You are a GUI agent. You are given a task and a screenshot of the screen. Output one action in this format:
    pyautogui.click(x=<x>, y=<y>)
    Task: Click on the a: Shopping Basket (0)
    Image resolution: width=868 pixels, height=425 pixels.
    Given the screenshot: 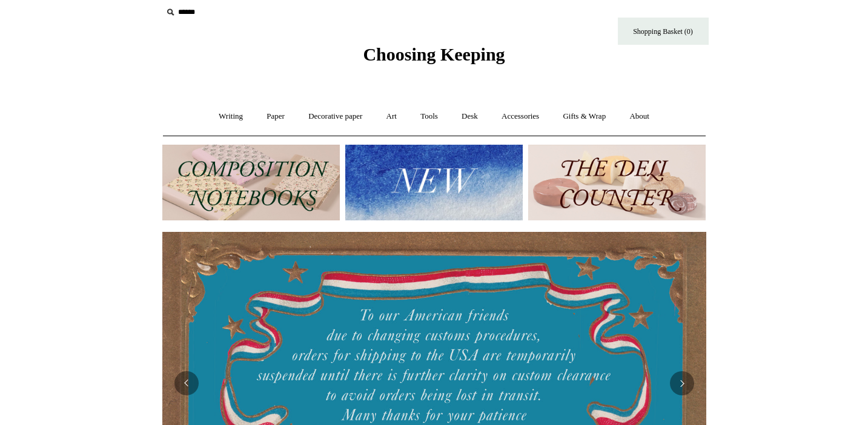 What is the action you would take?
    pyautogui.click(x=664, y=31)
    